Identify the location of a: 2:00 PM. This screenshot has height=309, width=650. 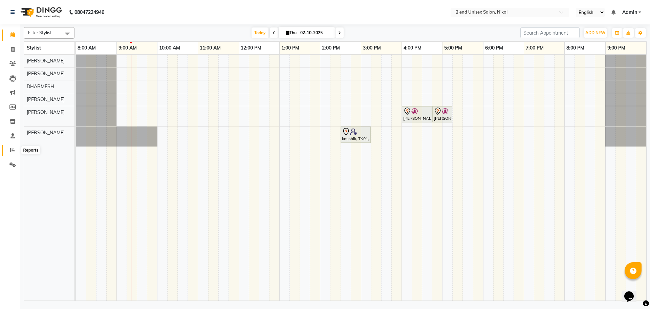
(331, 48).